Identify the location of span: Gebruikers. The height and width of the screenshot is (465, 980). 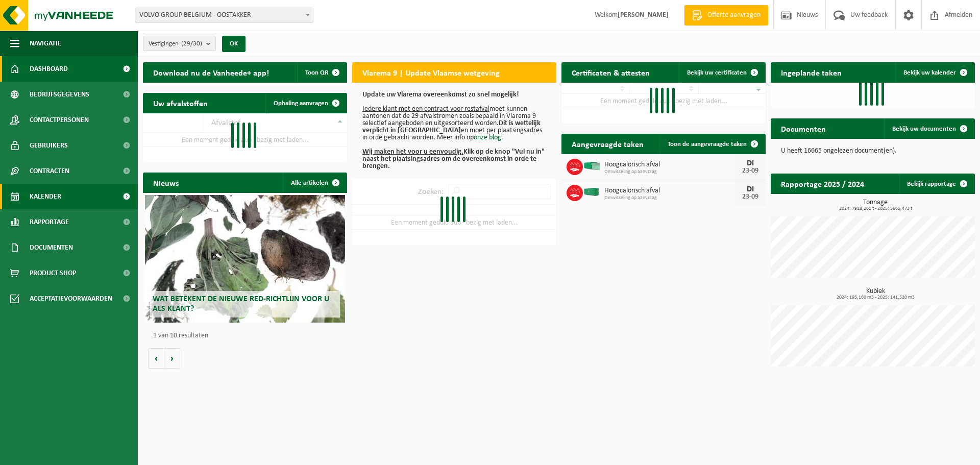
(48, 145).